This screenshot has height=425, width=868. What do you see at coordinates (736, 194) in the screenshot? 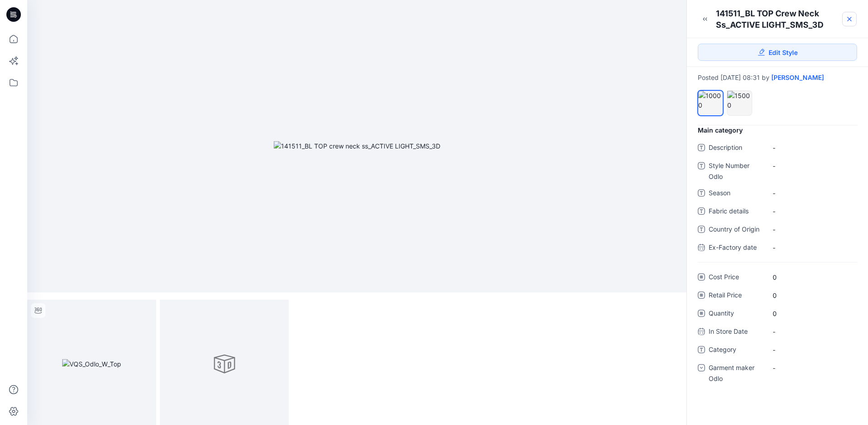
I see `span: Season` at bounding box center [736, 194].